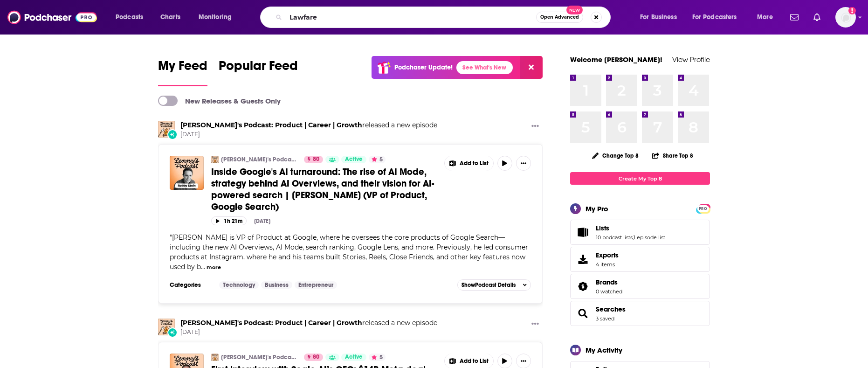 The height and width of the screenshot is (368, 868). Describe the element at coordinates (714, 17) in the screenshot. I see `span: For Podcasters` at that location.